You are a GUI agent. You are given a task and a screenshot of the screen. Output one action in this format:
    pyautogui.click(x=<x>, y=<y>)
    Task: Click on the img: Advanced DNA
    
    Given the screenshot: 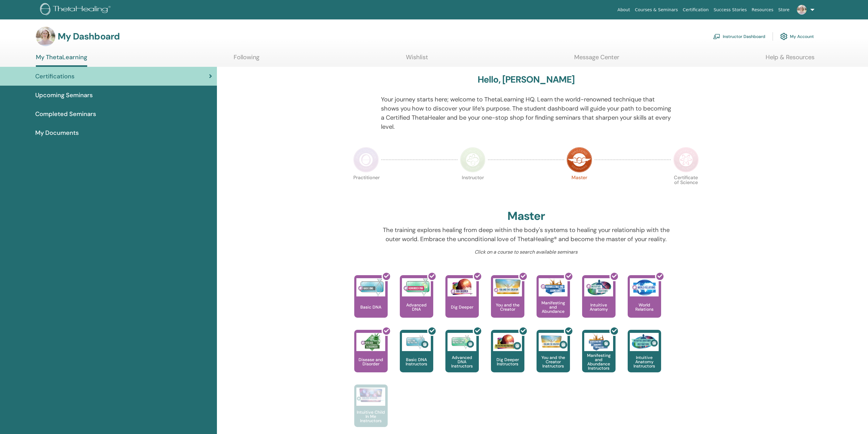 What is the action you would take?
    pyautogui.click(x=416, y=287)
    